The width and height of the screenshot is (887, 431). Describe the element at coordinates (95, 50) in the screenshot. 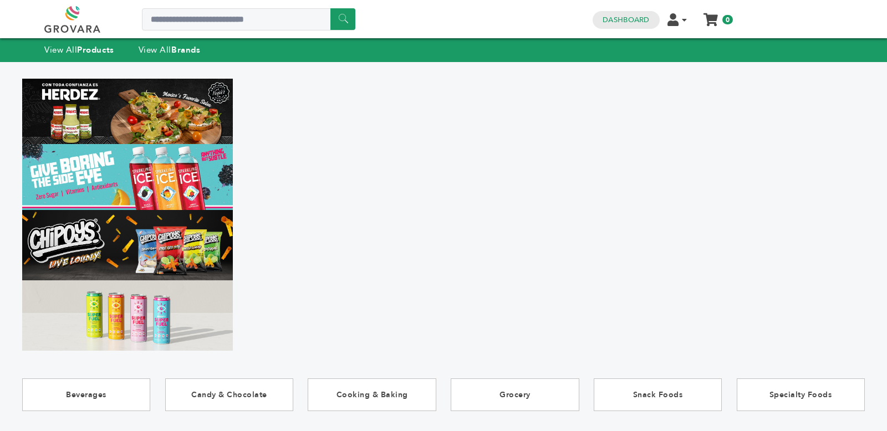

I see `strong: Products` at that location.